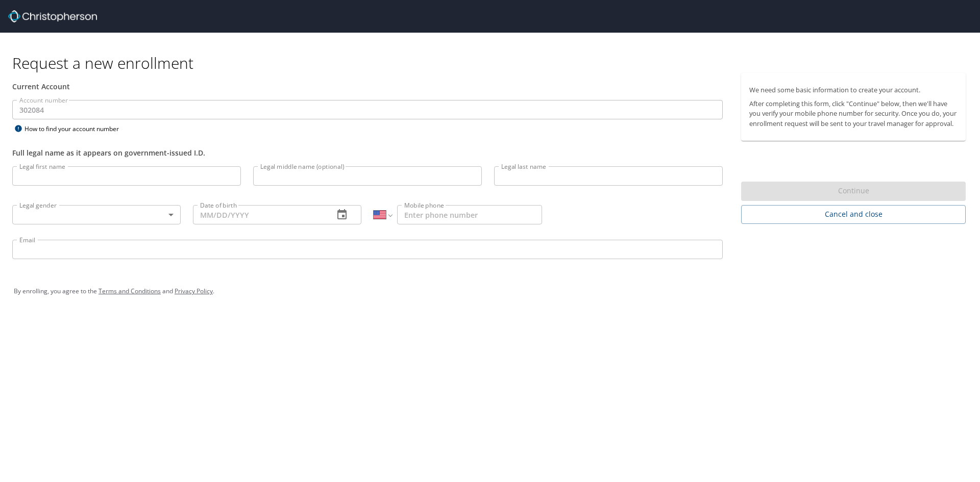  What do you see at coordinates (854, 90) in the screenshot?
I see `p: We need some basic information to create your account.` at bounding box center [854, 90].